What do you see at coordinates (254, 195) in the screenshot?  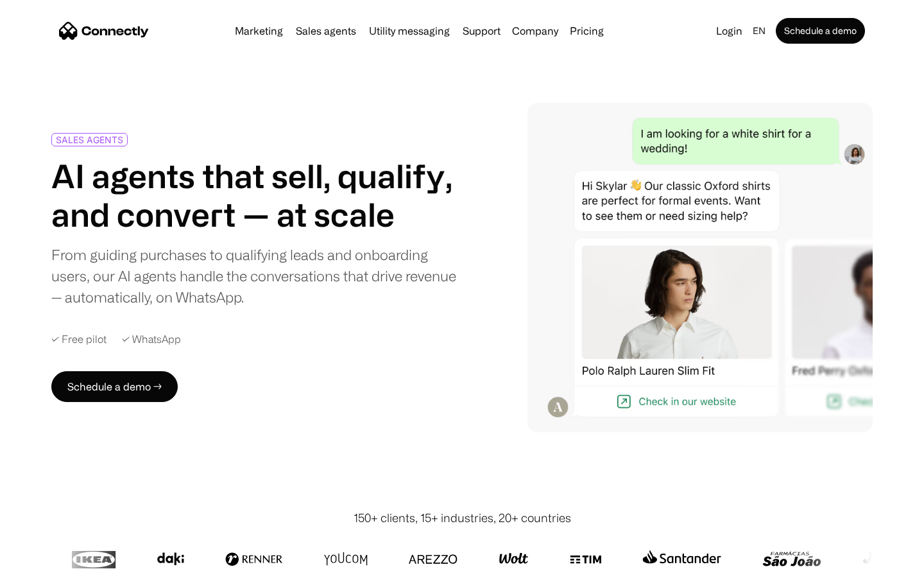 I see `h1: AI agents that sell, qualify, and convert — at scale` at bounding box center [254, 195].